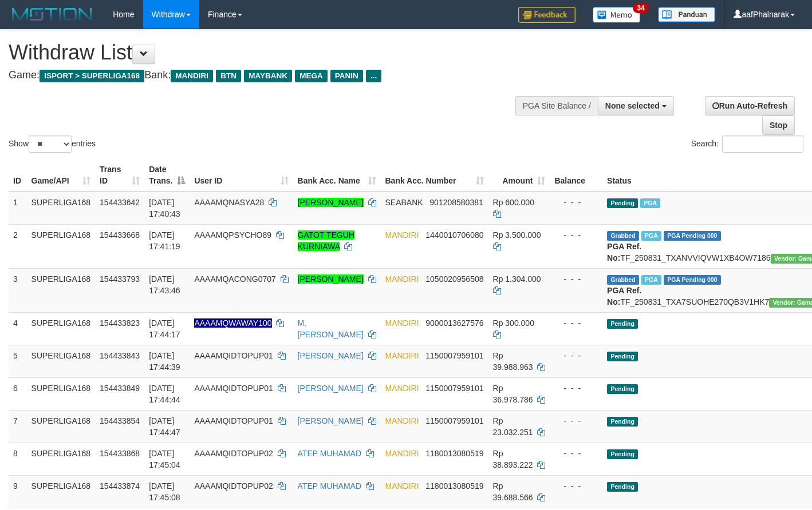  What do you see at coordinates (18, 175) in the screenshot?
I see `th: ID` at bounding box center [18, 175].